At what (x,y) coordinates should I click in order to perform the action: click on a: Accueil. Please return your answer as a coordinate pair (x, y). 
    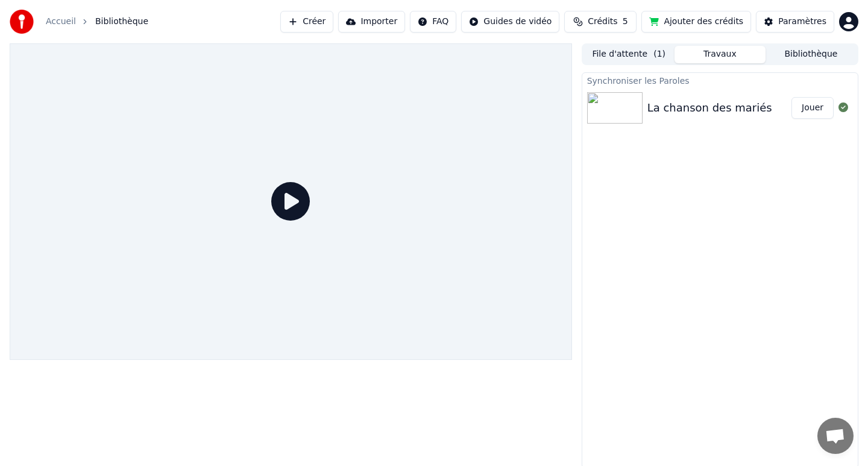
    Looking at the image, I should click on (61, 22).